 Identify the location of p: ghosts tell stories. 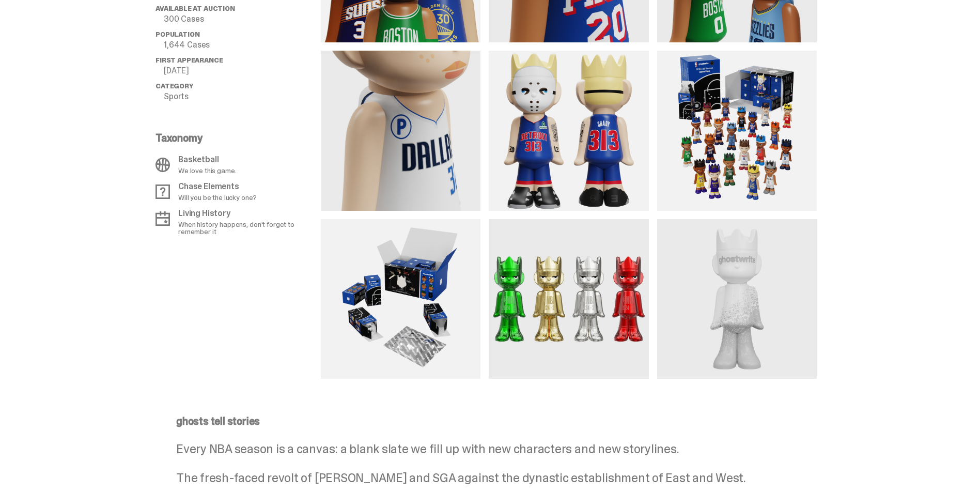
(486, 421).